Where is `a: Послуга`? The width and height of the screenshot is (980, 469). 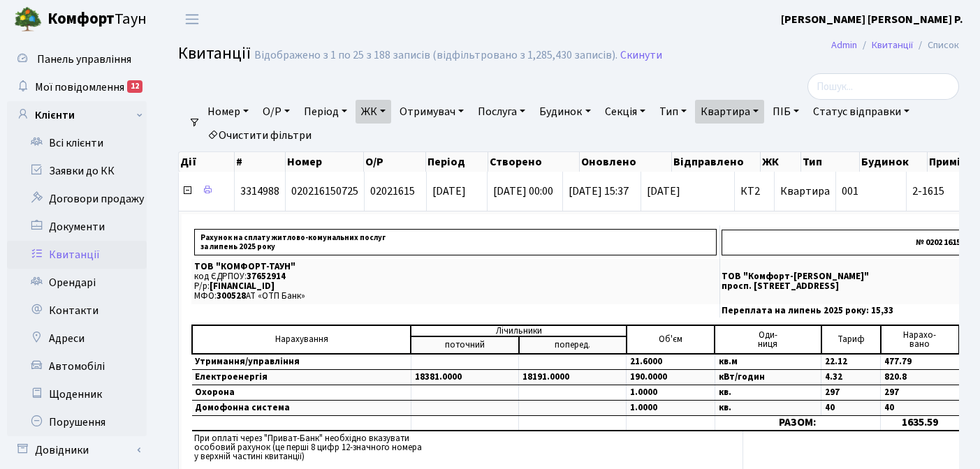
a: Послуга is located at coordinates (501, 111).